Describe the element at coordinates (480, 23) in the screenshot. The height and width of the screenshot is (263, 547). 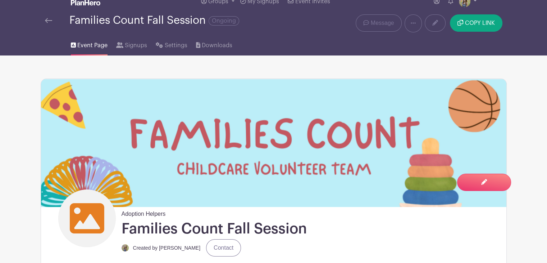
I see `span: COPY LINK` at that location.